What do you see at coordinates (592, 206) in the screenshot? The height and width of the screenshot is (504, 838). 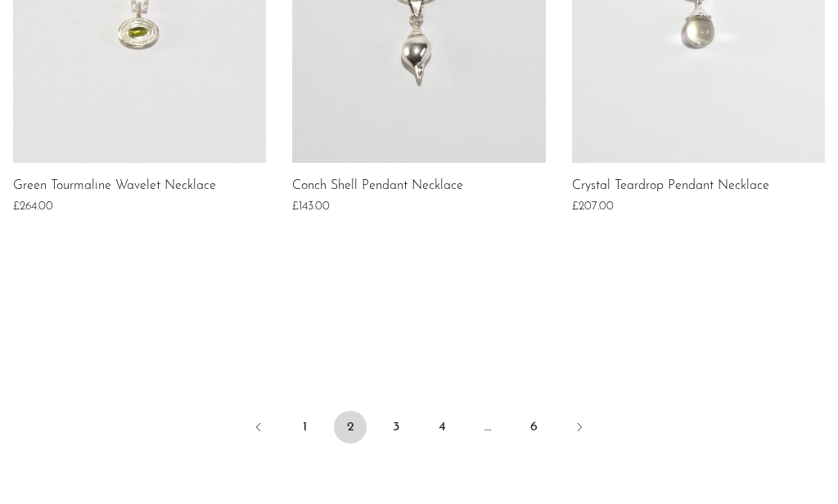 I see `span: £207.00` at bounding box center [592, 206].